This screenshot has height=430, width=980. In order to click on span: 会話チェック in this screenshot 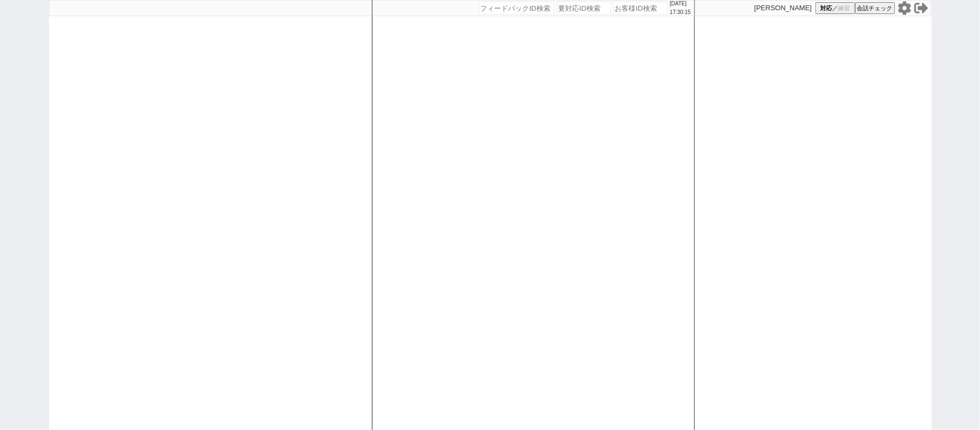, I will do `click(875, 8)`.